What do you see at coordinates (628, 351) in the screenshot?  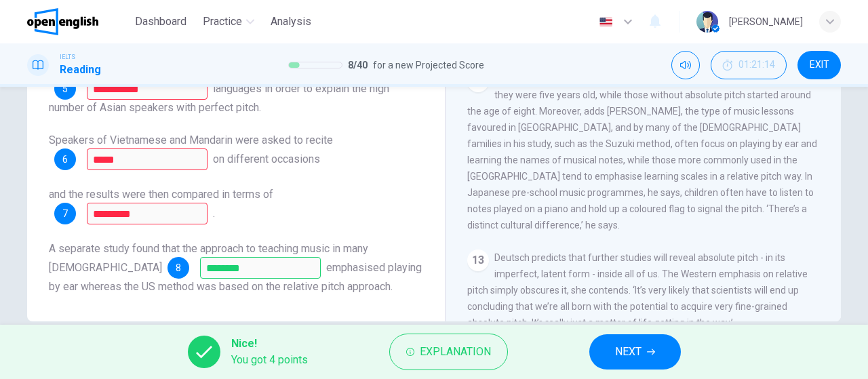 I see `span: NEXT` at bounding box center [628, 351].